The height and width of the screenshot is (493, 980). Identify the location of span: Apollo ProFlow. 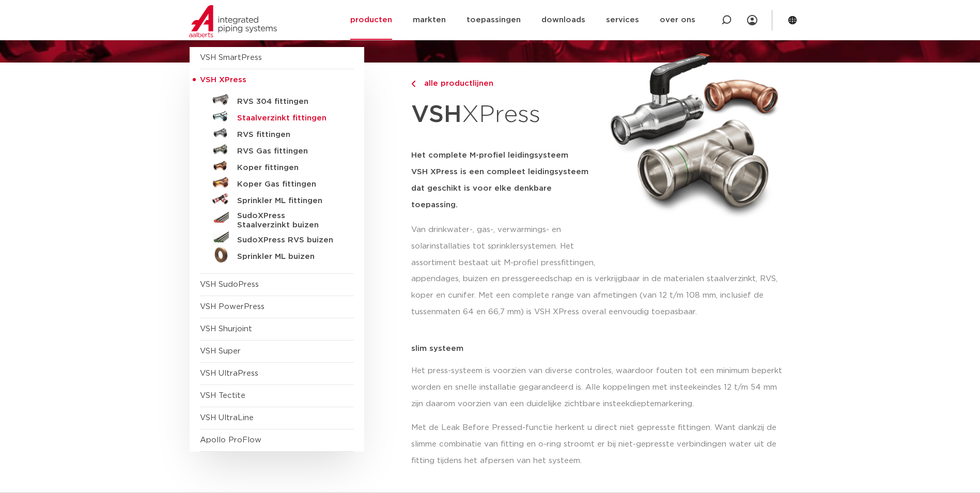
(230, 440).